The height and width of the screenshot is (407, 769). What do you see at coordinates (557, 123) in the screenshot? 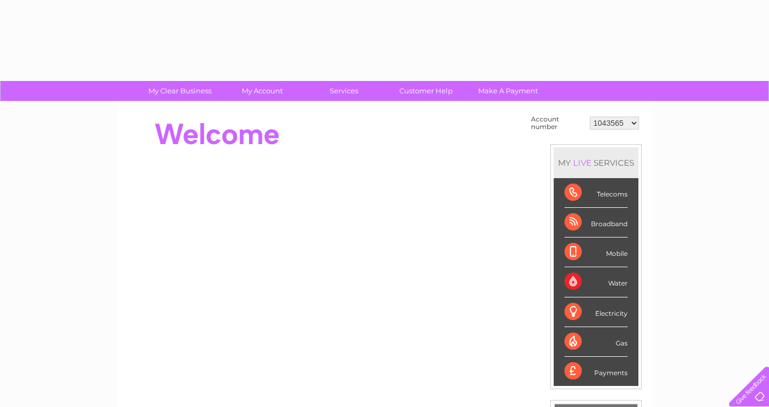
I see `td: Account number` at bounding box center [557, 123].